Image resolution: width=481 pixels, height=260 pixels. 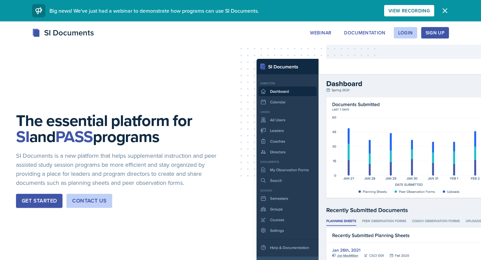 I want to click on button: Webinar, so click(x=321, y=33).